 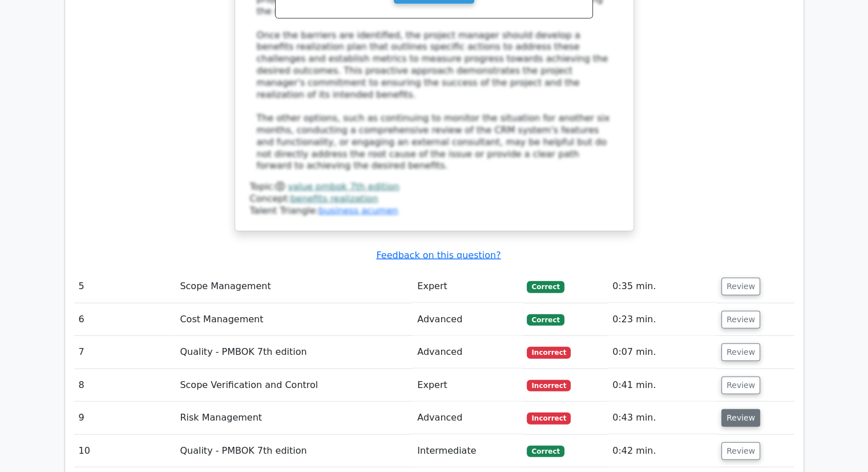 I want to click on div: Topic:, so click(x=434, y=187).